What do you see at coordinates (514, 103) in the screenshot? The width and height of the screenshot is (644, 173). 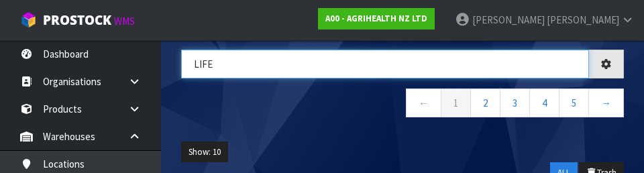 I see `a: 3` at bounding box center [514, 103].